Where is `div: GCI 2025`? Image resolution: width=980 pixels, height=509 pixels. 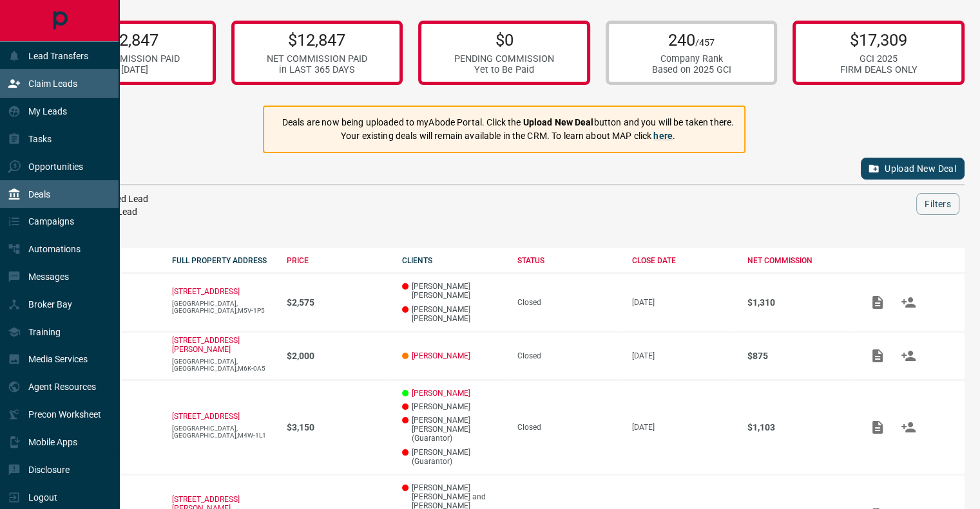 div: GCI 2025 is located at coordinates (878, 58).